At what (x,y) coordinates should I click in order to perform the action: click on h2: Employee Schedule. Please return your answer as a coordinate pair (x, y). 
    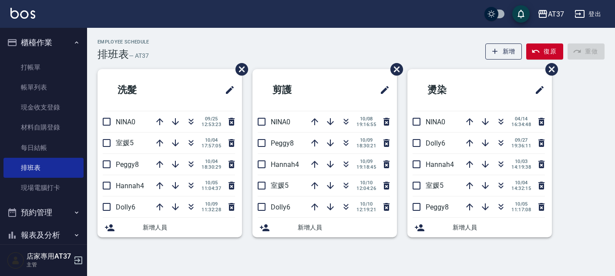
    Looking at the image, I should click on (123, 42).